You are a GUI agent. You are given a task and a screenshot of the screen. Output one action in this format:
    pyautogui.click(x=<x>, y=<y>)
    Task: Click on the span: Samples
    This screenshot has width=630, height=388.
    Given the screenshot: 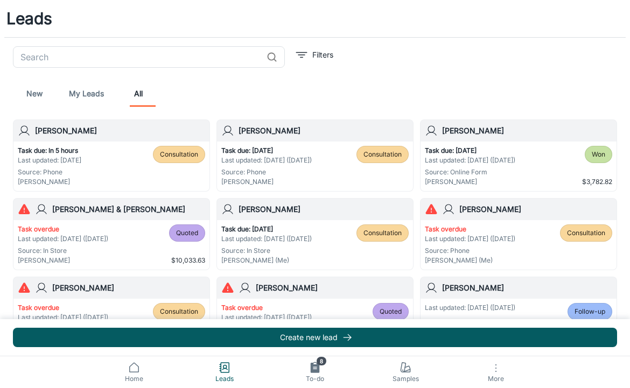 What is the action you would take?
    pyautogui.click(x=406, y=379)
    